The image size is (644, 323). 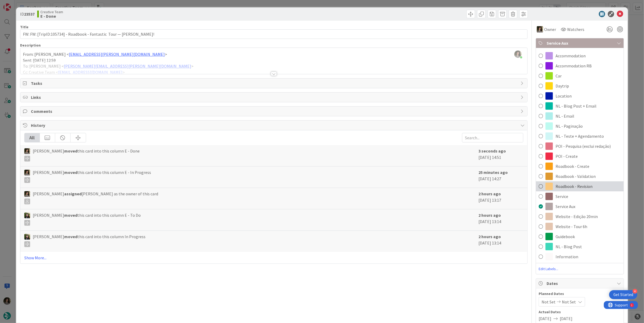 What do you see at coordinates (574, 186) in the screenshot?
I see `span: Roadbook - Revision` at bounding box center [574, 186].